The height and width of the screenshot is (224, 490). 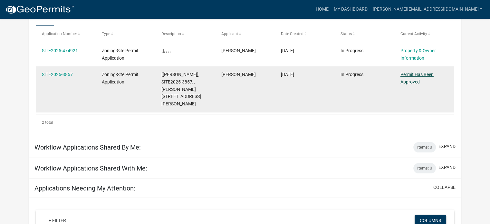 What do you see at coordinates (91, 168) in the screenshot?
I see `h5: Workflow Applications Shared With Me:` at bounding box center [91, 168].